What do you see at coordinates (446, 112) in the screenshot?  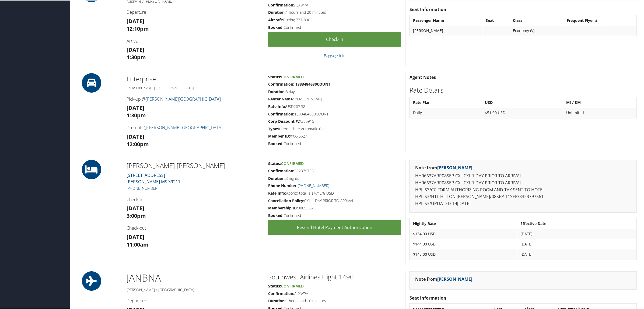 I see `td: Daily` at bounding box center [446, 112].